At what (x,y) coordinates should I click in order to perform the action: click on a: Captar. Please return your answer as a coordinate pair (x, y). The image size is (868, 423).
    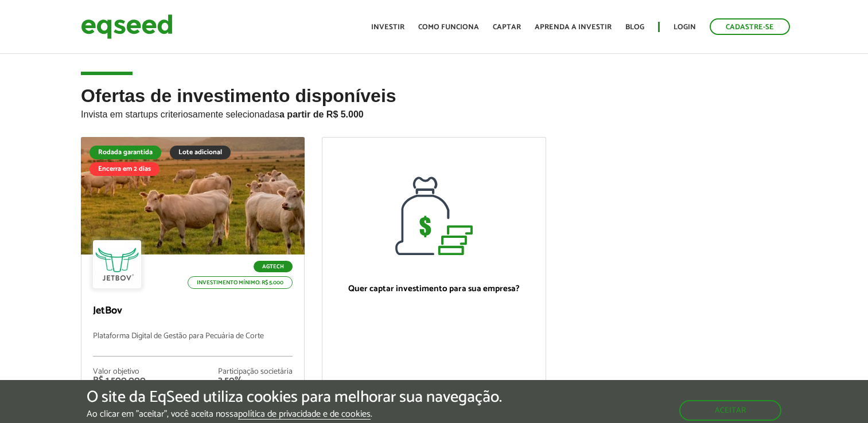
    Looking at the image, I should click on (506, 27).